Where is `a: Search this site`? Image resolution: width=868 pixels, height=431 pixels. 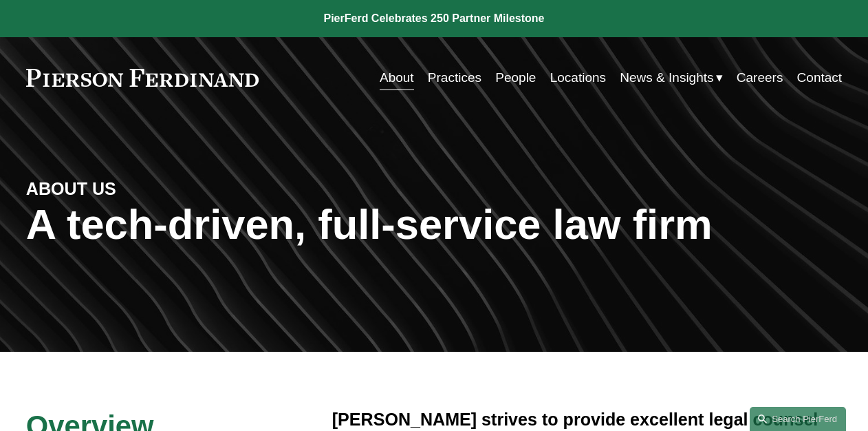 a: Search this site is located at coordinates (798, 419).